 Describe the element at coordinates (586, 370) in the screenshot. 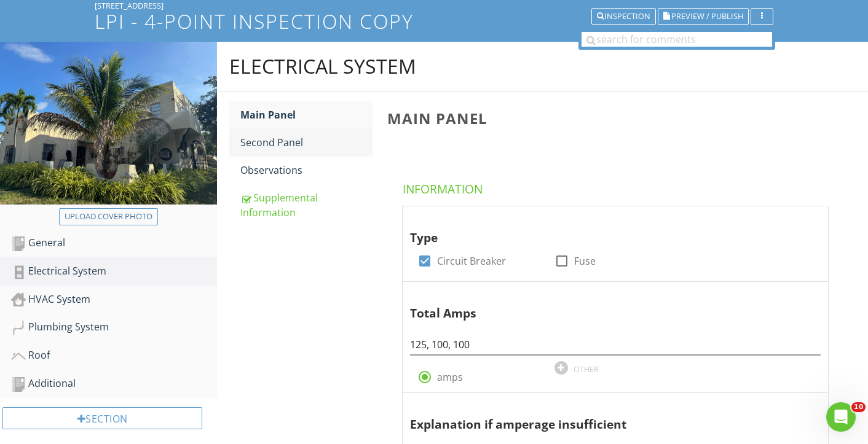

I see `div: OTHER` at that location.